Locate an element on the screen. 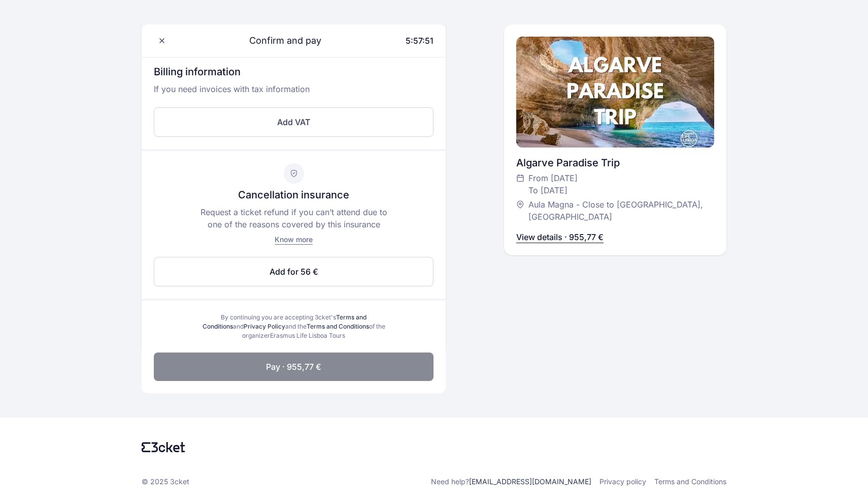  span: Erasmus Life Lisboa Tours is located at coordinates (307, 335).